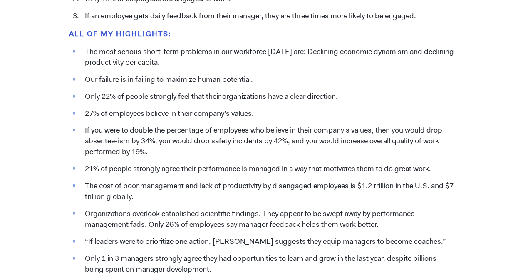  Describe the element at coordinates (267, 114) in the screenshot. I see `li: 27% of employees believe in their company’s values.` at that location.